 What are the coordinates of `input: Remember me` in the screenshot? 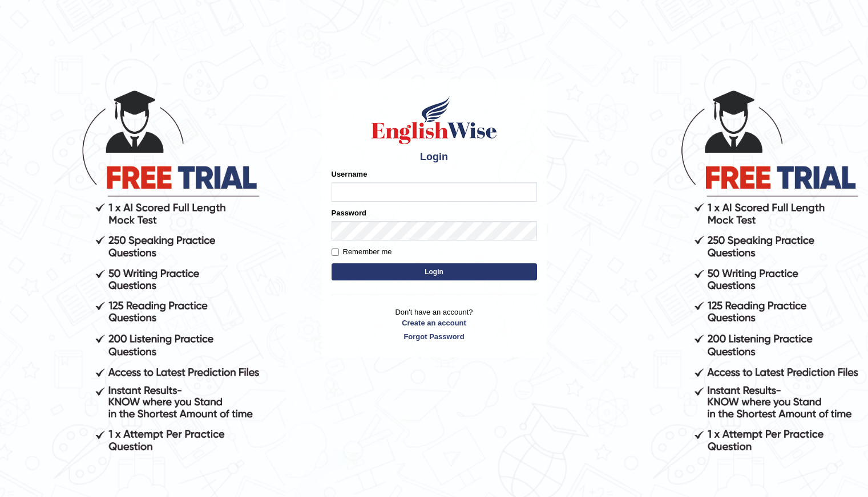 It's located at (335, 252).